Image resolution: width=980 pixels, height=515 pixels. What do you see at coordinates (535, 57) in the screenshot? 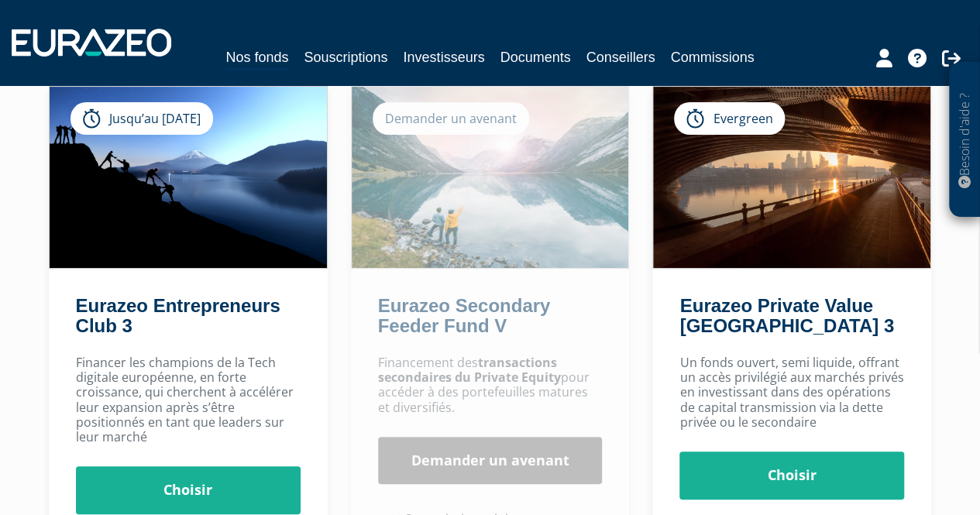
I see `a: Documents` at bounding box center [535, 57].